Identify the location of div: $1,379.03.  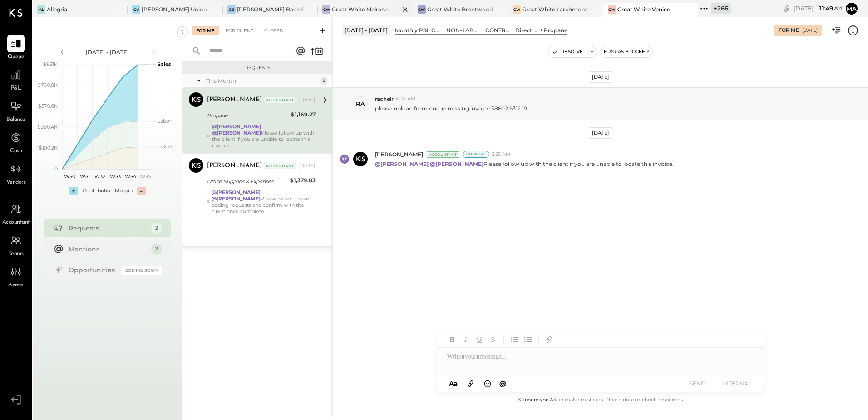
(303, 180).